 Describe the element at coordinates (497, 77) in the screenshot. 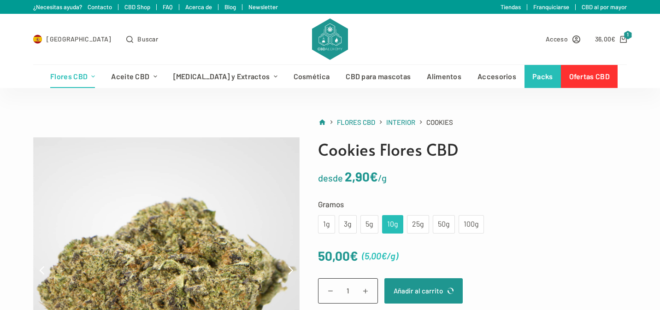

I see `a: Accesorios` at that location.